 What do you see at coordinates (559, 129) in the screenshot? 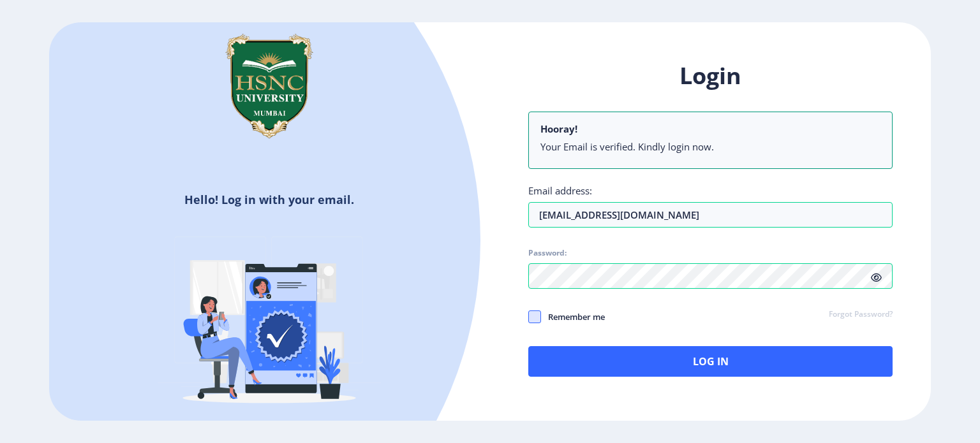
I see `b: Hooray!` at bounding box center [559, 129].